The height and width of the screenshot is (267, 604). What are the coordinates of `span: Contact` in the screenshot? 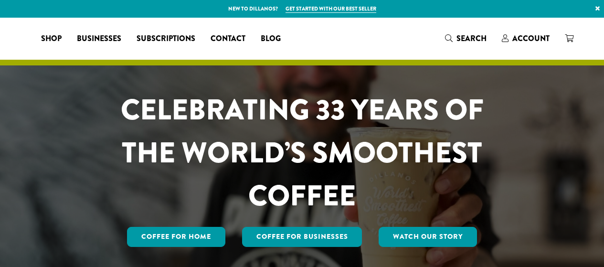 It's located at (228, 39).